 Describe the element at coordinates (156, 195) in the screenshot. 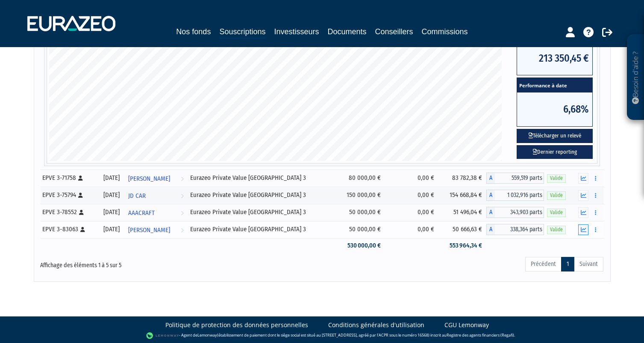

I see `a: JD CAR` at that location.